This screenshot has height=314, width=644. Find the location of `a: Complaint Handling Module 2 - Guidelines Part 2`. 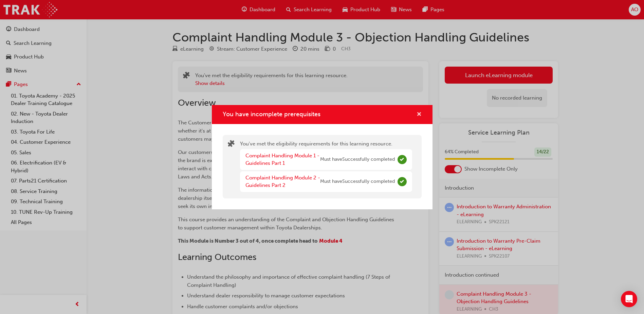

a: Complaint Handling Module 2 - Guidelines Part 2 is located at coordinates (283, 181).